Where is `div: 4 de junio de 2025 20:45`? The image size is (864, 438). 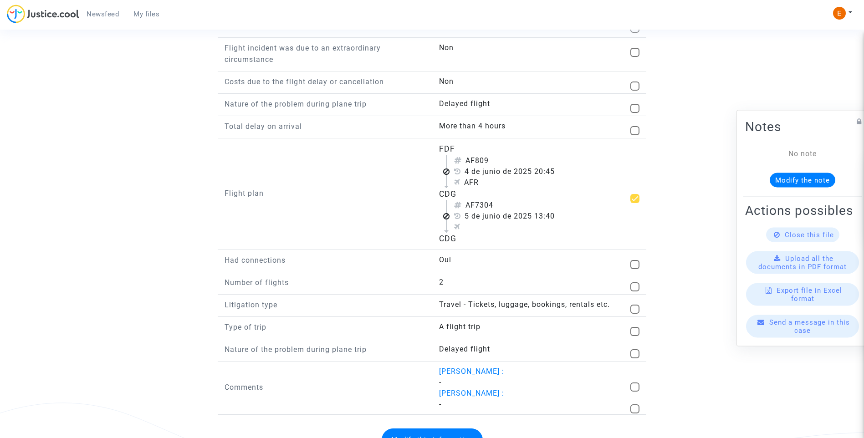 div: 4 de junio de 2025 20:45 is located at coordinates (540, 172).